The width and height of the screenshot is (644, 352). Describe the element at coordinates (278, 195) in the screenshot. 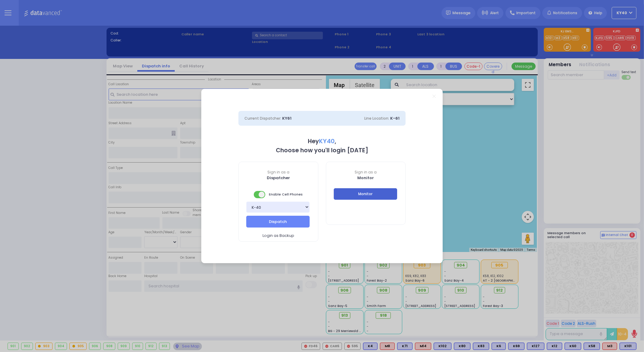

I see `span: Enable Cell Phones` at that location.